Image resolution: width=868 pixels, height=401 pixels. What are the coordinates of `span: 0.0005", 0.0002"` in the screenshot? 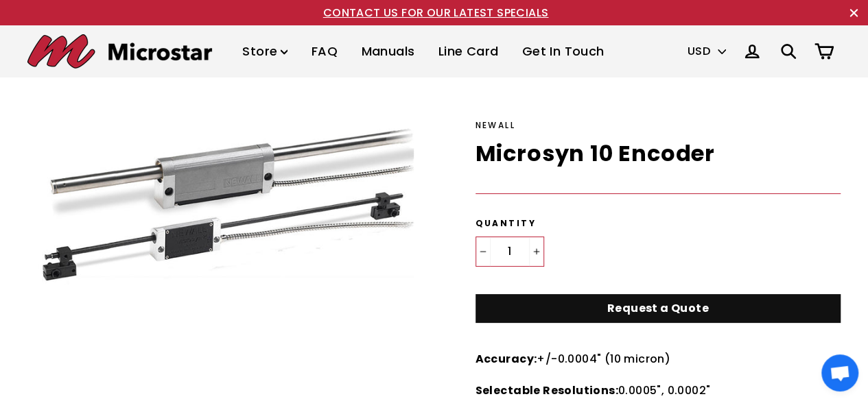 It's located at (593, 391).